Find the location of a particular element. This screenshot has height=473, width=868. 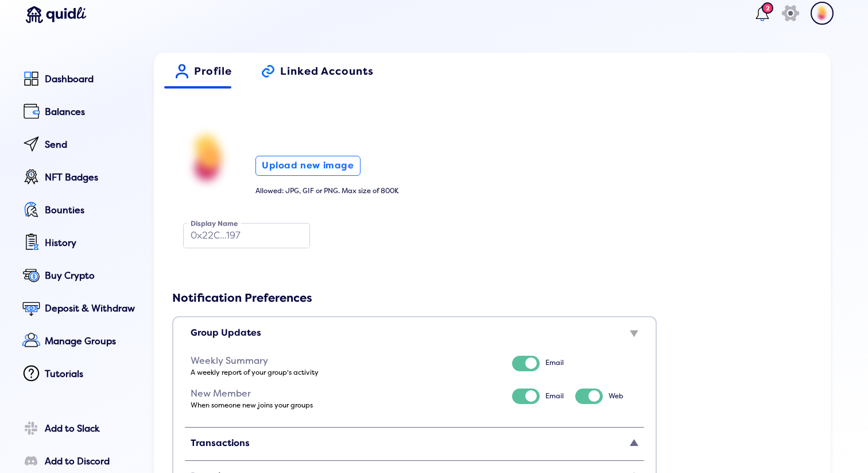

div: Balances is located at coordinates (91, 112).